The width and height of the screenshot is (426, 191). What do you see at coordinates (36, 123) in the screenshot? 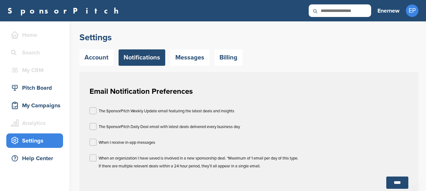
I see `div: Analytics` at bounding box center [36, 123].